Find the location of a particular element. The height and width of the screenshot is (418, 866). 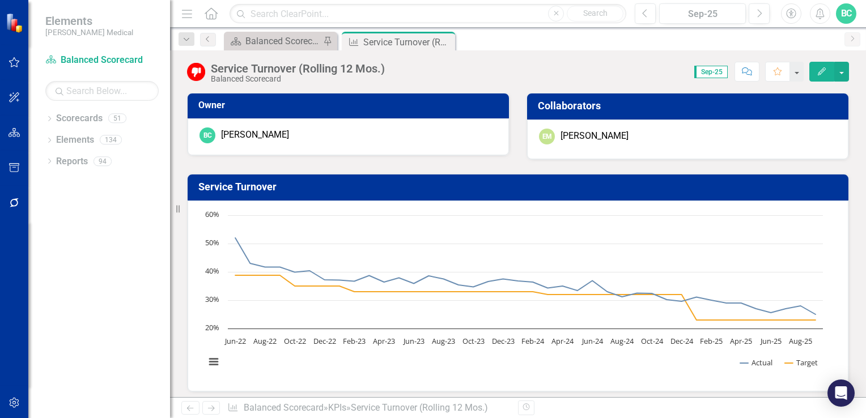

div: Balanced Scorecard Welcome Page is located at coordinates (283, 41).